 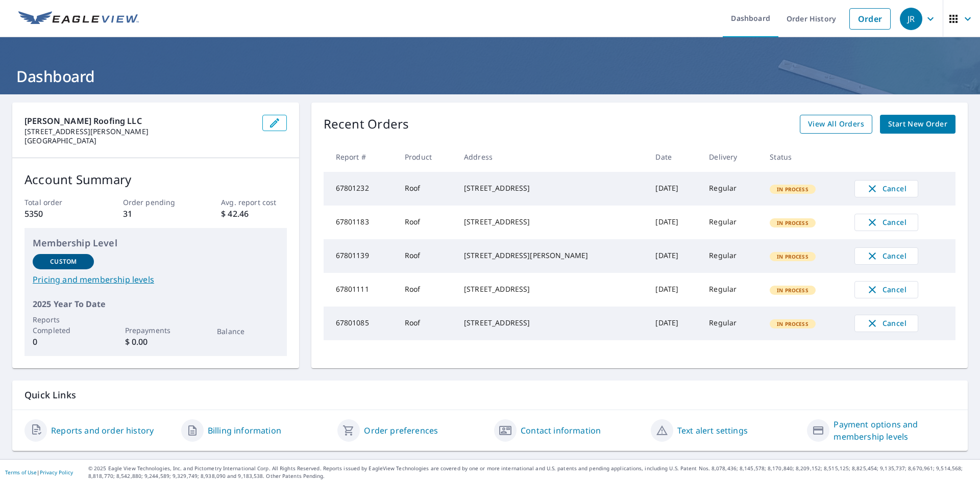 What do you see at coordinates (401, 431) in the screenshot?
I see `a: Order preferences` at bounding box center [401, 431].